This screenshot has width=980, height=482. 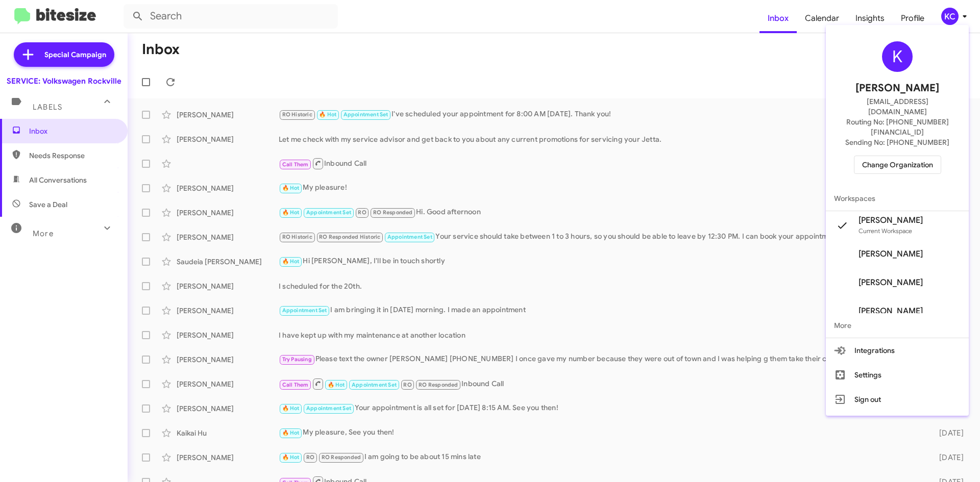 I want to click on button: Change Organization, so click(x=897, y=164).